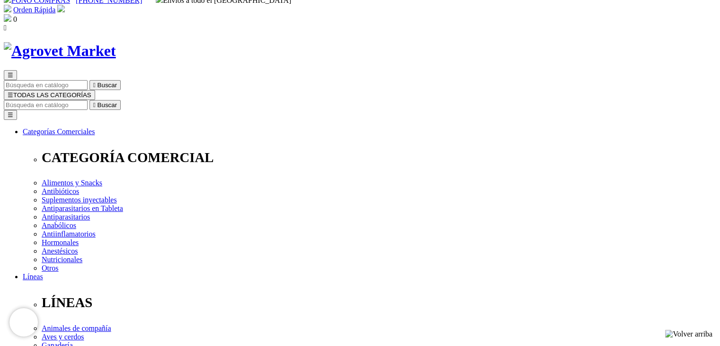 The image size is (720, 346). Describe the element at coordinates (59, 131) in the screenshot. I see `a: Categorías Comerciales` at that location.